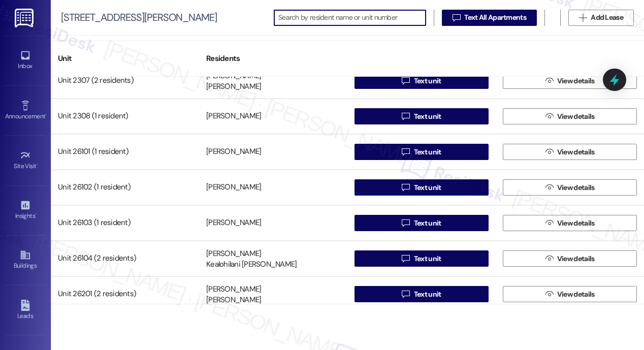  What do you see at coordinates (125, 81) in the screenshot?
I see `div: Unit 2307 (2 residents)` at bounding box center [125, 81].